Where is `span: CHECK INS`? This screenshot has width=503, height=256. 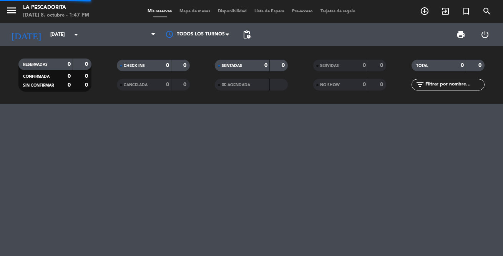 span: CHECK INS is located at coordinates (134, 66).